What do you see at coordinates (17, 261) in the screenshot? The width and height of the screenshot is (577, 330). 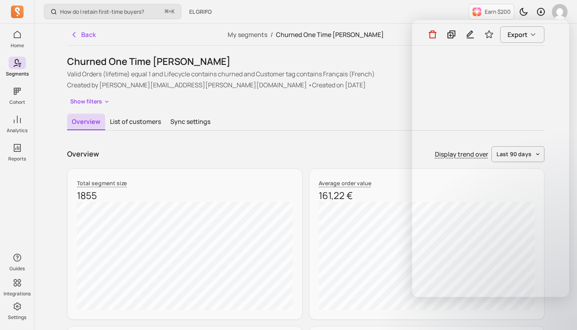 I see `button: Guides` at bounding box center [17, 261].